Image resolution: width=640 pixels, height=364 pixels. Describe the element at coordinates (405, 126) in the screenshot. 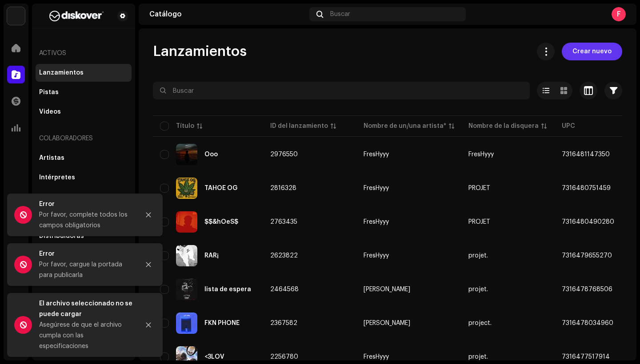

I see `div: Nombre de un/una artista*` at that location.